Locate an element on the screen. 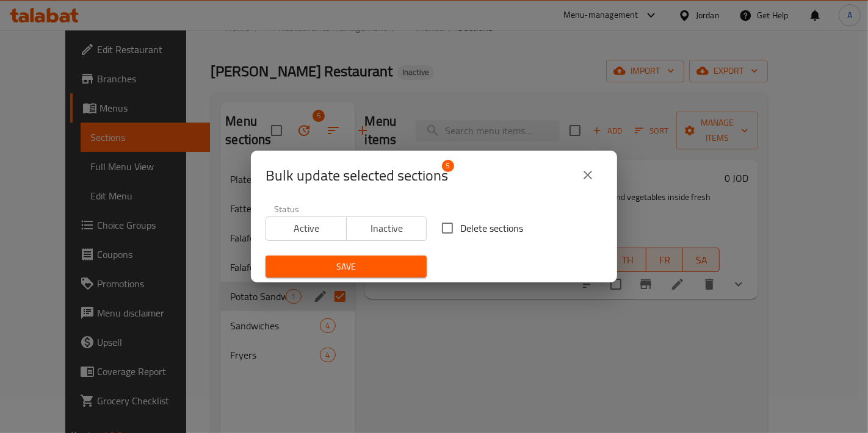 The width and height of the screenshot is (868, 433). span: Inactive is located at coordinates (387, 229).